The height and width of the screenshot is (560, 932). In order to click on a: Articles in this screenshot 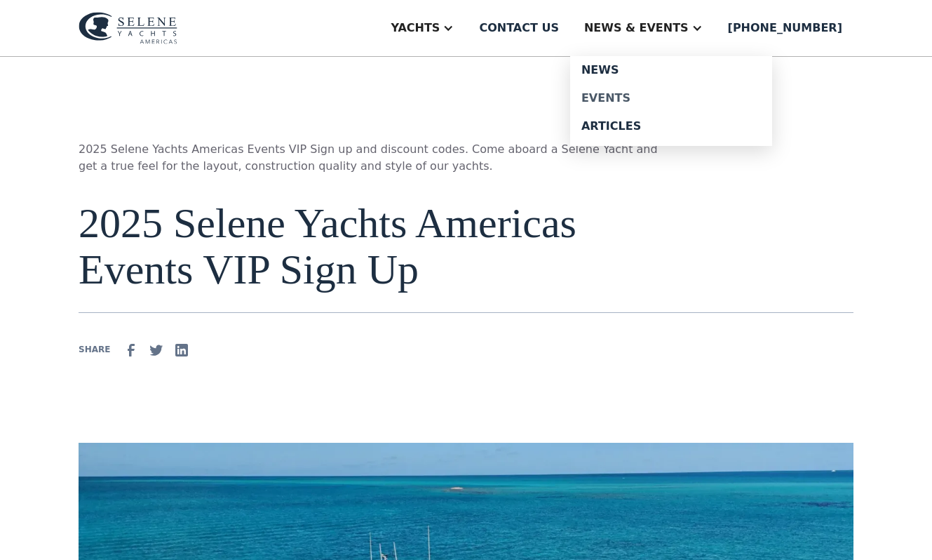, I will do `click(671, 126)`.